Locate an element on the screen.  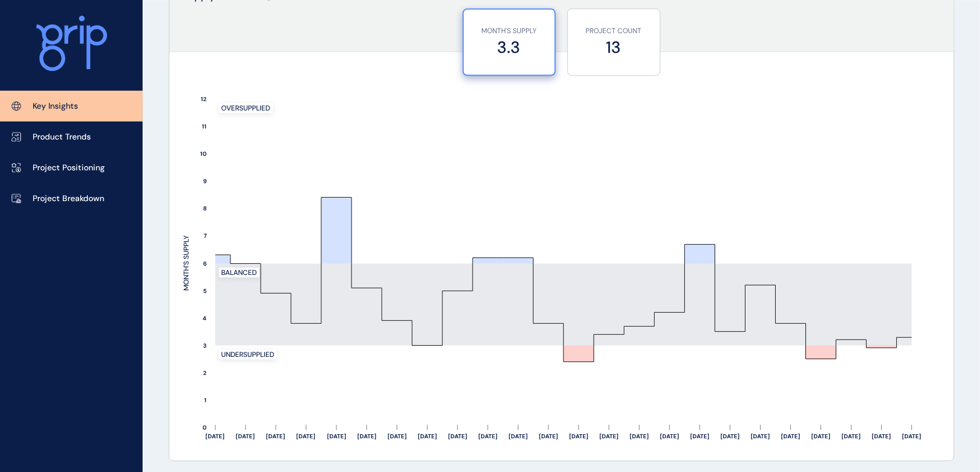
p: Product Trends is located at coordinates (62, 138).